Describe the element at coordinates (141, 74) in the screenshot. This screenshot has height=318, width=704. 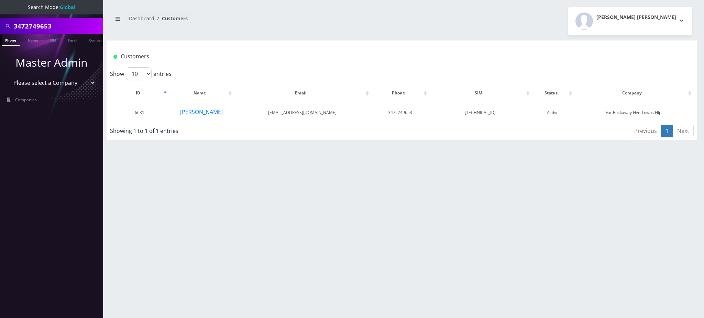
I see `label: Show entries` at that location.